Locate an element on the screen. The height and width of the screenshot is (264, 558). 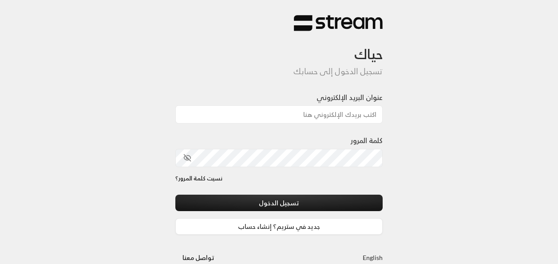
button: toggle password visibility is located at coordinates (187, 158).